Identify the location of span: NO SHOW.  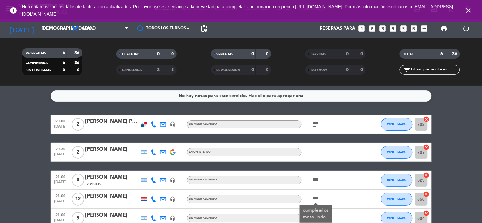
(319, 70).